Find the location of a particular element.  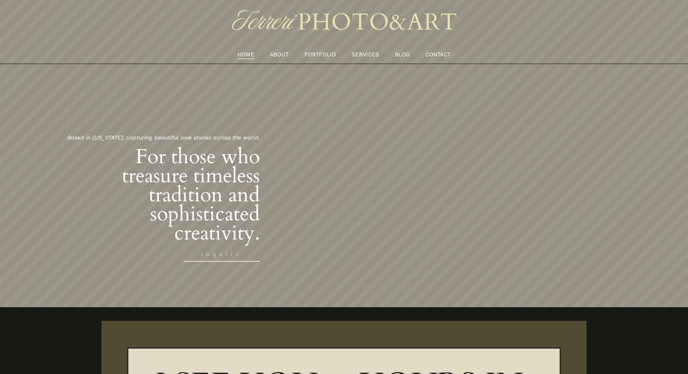

a: SERVICES is located at coordinates (365, 55).